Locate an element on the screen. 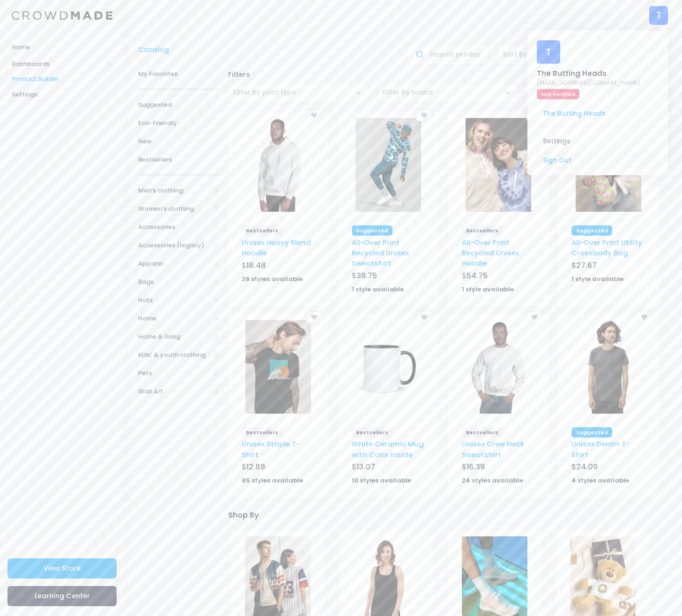 This screenshot has height=616, width=682. strong: 24 styles available is located at coordinates (492, 480).